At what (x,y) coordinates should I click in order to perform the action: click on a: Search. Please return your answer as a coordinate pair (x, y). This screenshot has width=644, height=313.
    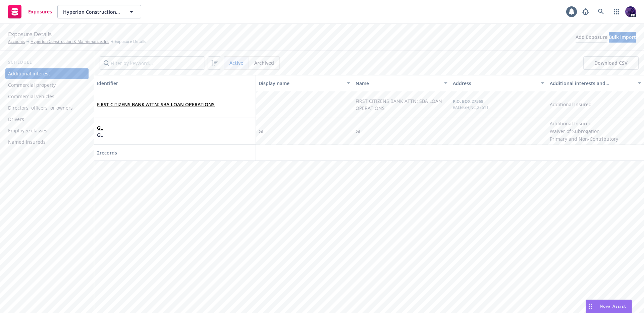
    Looking at the image, I should click on (601, 12).